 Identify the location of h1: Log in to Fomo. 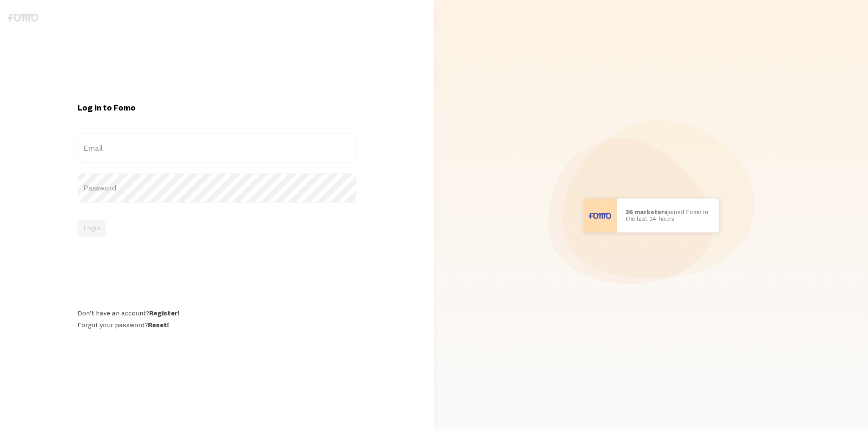
(217, 108).